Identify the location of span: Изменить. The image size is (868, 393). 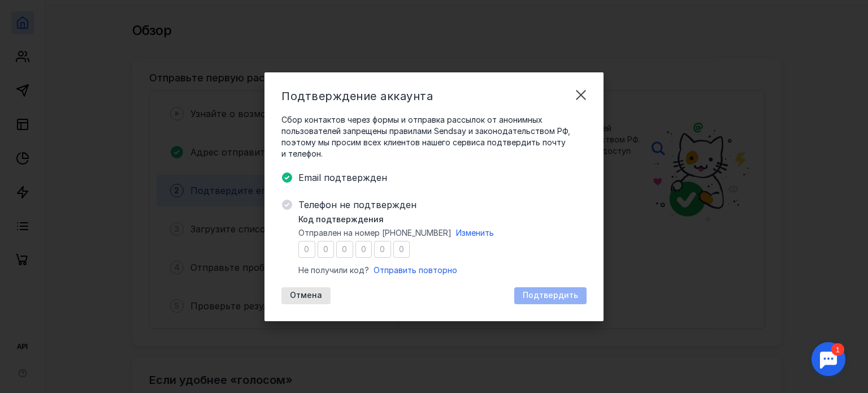
(475, 233).